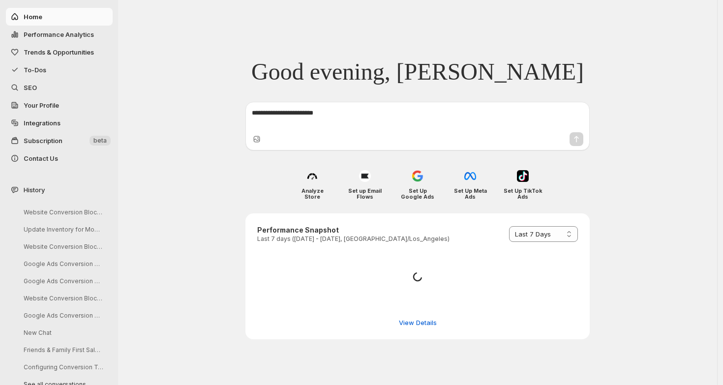 The height and width of the screenshot is (385, 723). I want to click on a: Your Profile, so click(59, 105).